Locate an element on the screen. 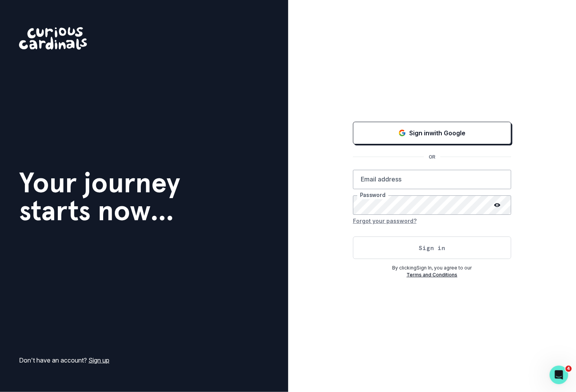  p: OR is located at coordinates (432, 157).